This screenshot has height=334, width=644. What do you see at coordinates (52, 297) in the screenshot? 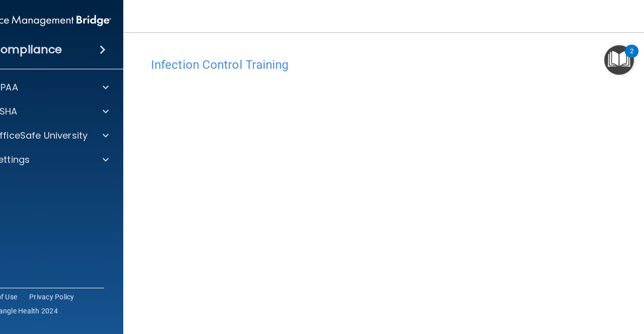
I see `a: Privacy Policy` at bounding box center [52, 297].